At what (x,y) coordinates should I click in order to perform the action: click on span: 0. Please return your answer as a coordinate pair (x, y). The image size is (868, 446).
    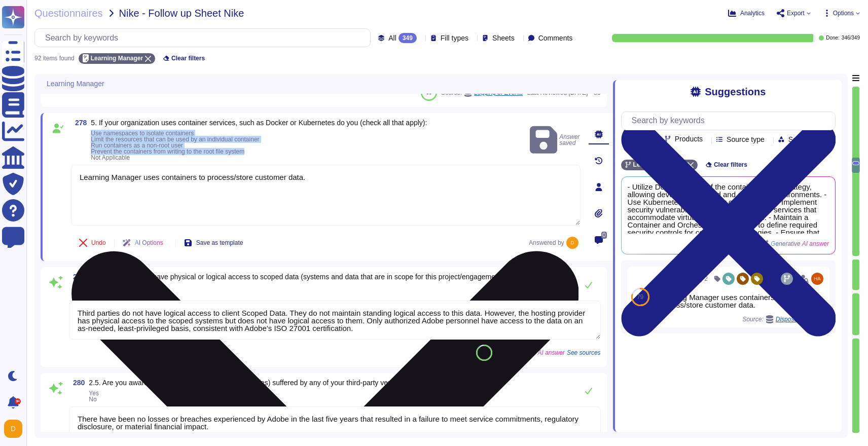
    Looking at the image, I should click on (604, 235).